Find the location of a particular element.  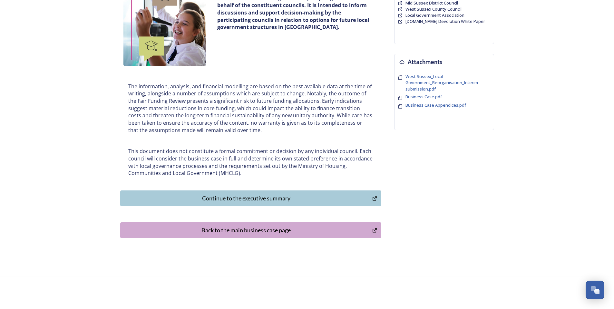

button: Back to the main business case page is located at coordinates (251, 230).